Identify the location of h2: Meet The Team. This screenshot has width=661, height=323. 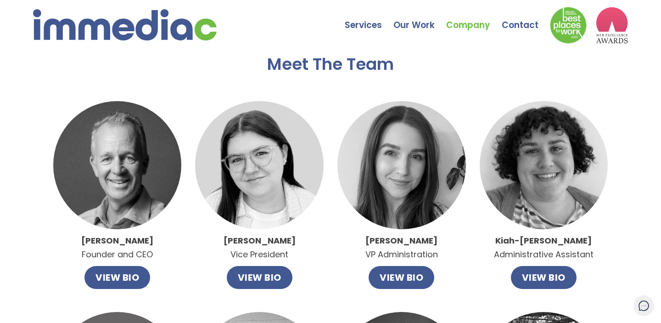
(331, 64).